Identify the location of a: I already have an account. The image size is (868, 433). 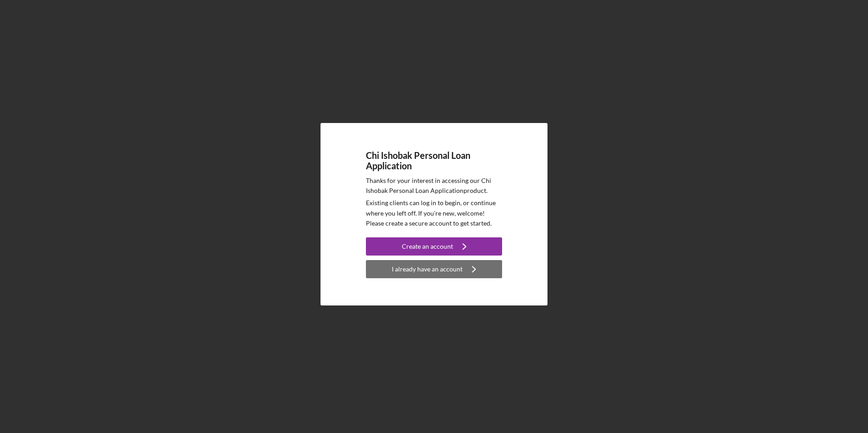
(434, 269).